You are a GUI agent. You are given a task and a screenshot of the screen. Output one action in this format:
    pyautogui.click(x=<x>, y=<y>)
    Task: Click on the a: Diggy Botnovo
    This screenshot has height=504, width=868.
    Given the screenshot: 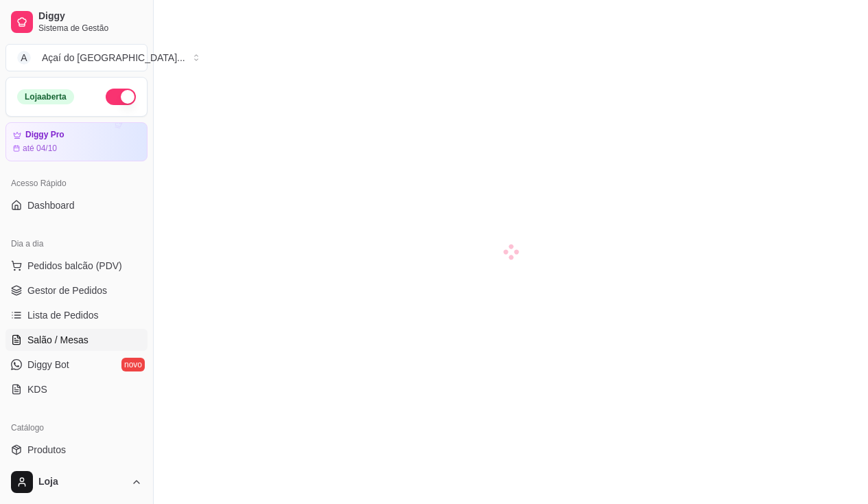 What is the action you would take?
    pyautogui.click(x=76, y=364)
    